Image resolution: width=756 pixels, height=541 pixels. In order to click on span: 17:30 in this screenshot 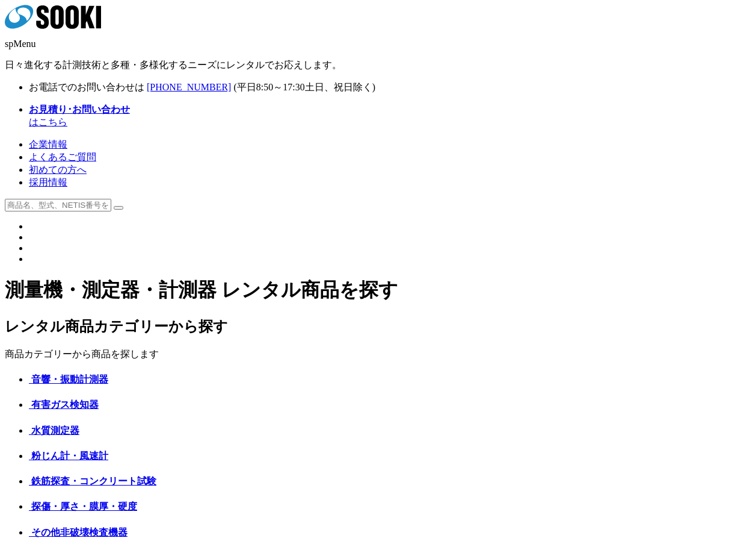, I will do `click(294, 86)`.